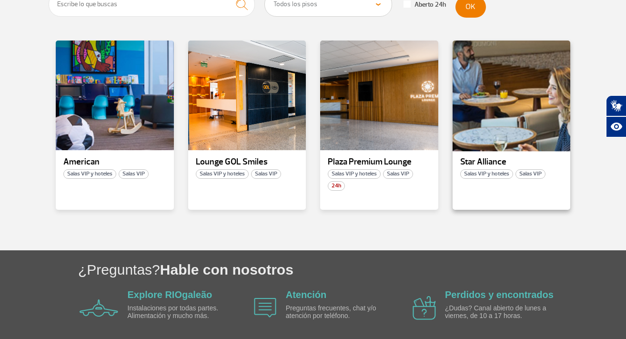 Image resolution: width=626 pixels, height=339 pixels. What do you see at coordinates (307, 295) in the screenshot?
I see `a: Atención` at bounding box center [307, 295].